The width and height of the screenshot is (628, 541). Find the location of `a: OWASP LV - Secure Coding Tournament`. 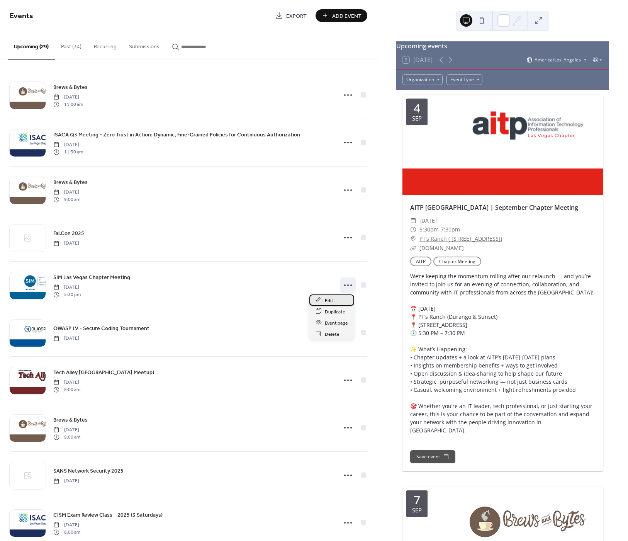

a: OWASP LV - Secure Coding Tournament is located at coordinates (101, 328).